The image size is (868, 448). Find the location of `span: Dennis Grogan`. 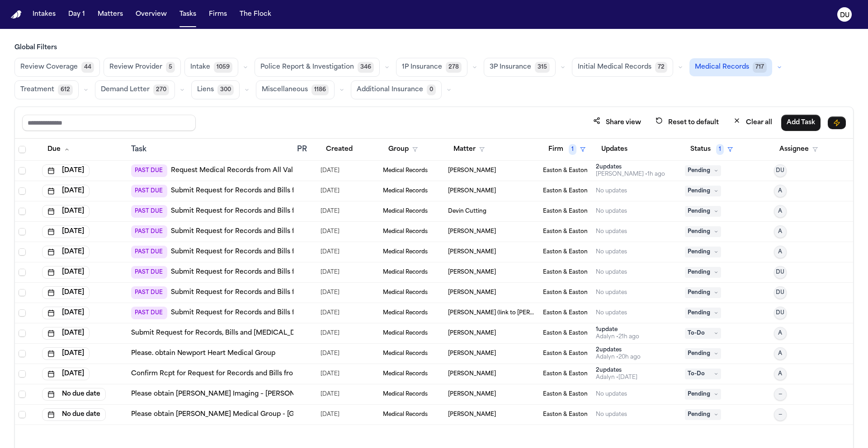

span: Dennis Grogan is located at coordinates (472, 252).